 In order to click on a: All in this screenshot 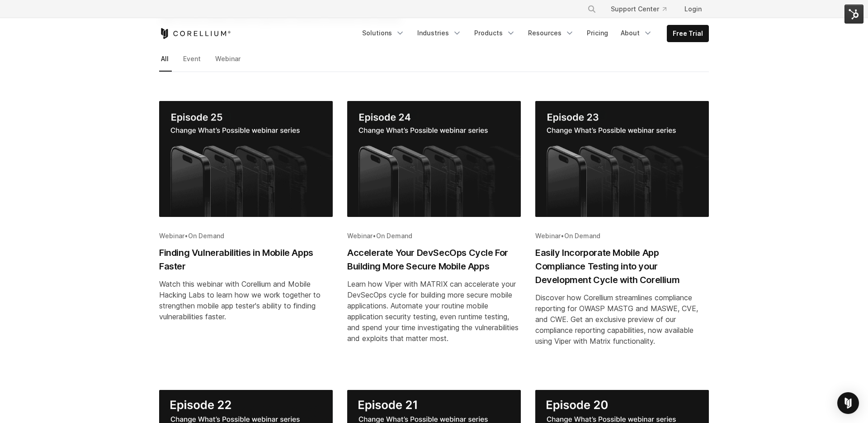, I will do `click(165, 62)`.